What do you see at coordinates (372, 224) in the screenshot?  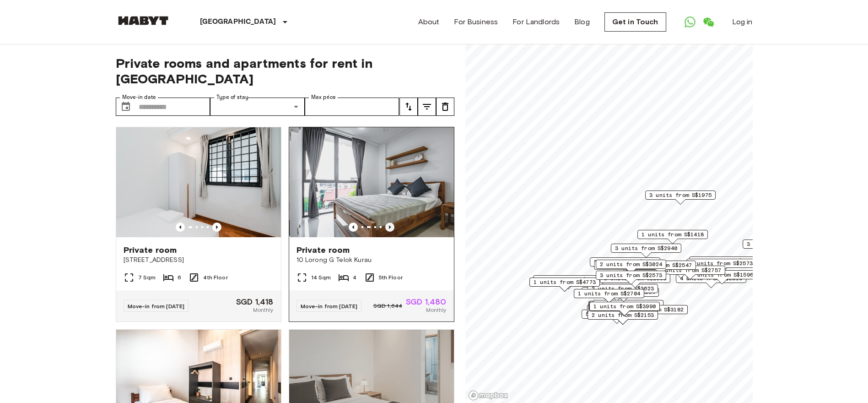 I see `a: Marketing picture of unit SG-01-029-008-02Marketing picture of unit SG-01-029-008-02Previous imag...` at bounding box center [372, 224].